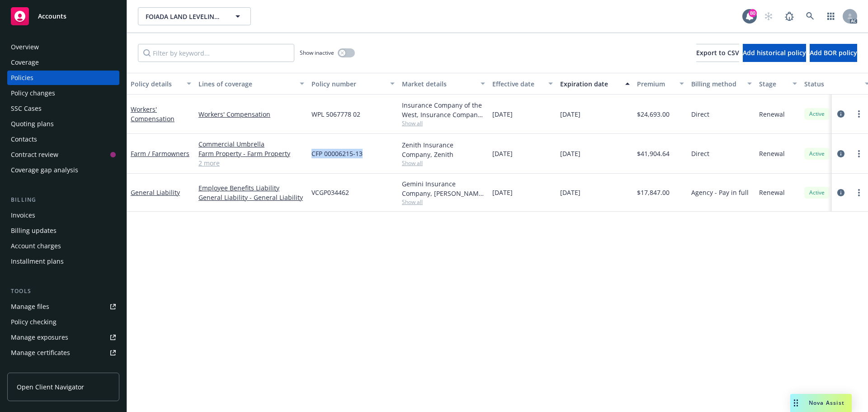 The height and width of the screenshot is (412, 868). What do you see at coordinates (63, 93) in the screenshot?
I see `a: Policy changes` at bounding box center [63, 93].